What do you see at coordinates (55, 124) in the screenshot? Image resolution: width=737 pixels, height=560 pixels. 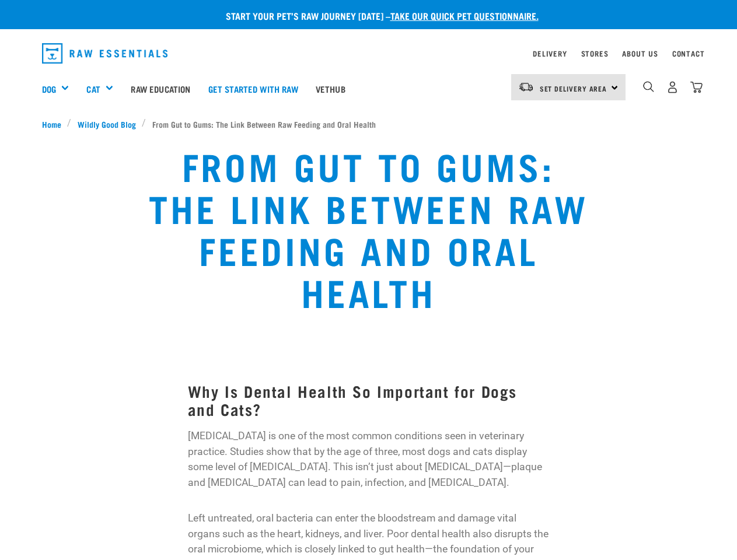 I see `a: Home` at bounding box center [55, 124].